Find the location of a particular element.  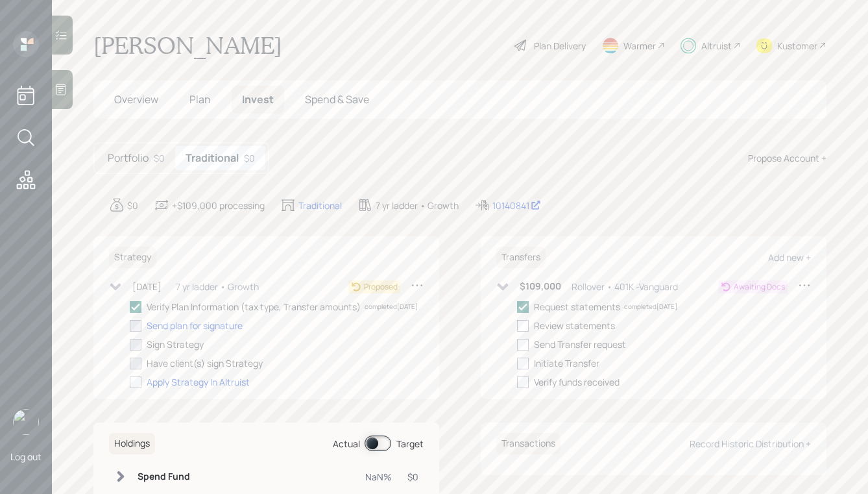

div: Kustomer is located at coordinates (797, 45).